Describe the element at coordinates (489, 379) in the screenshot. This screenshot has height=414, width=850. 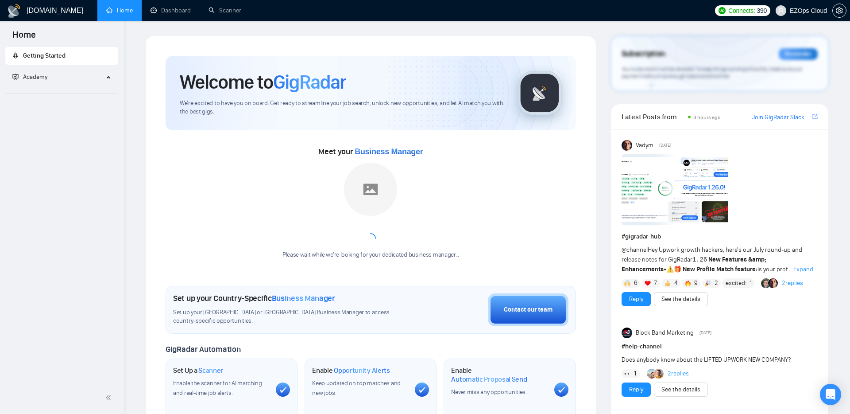
I see `span: Automatic Proposal Send` at that location.